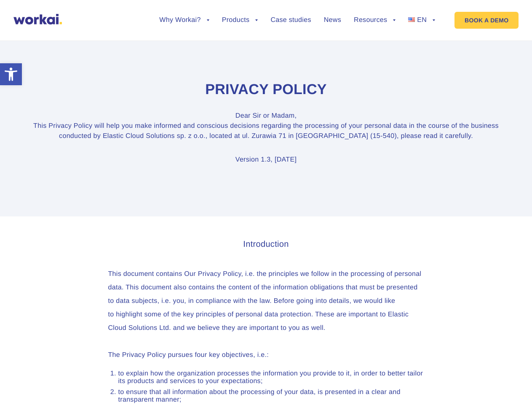  What do you see at coordinates (240, 20) in the screenshot?
I see `a: Products` at bounding box center [240, 20].